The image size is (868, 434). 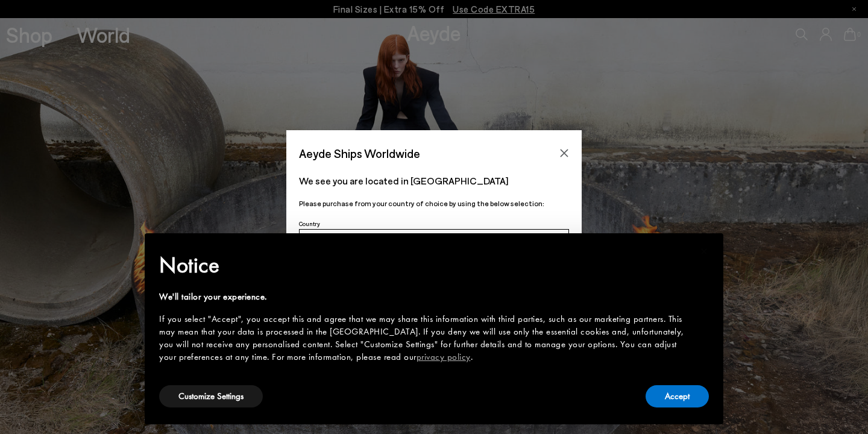 What do you see at coordinates (564, 153) in the screenshot?
I see `button: Close` at bounding box center [564, 153].